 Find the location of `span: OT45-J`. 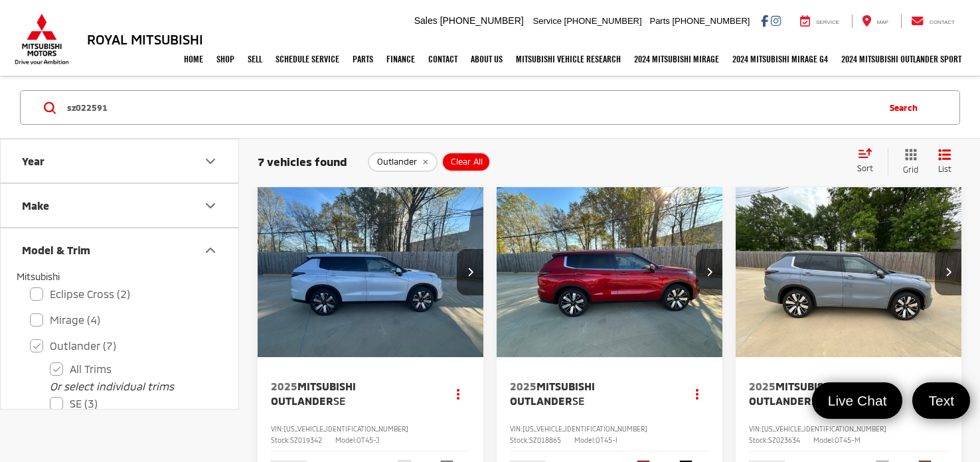

span: OT45-J is located at coordinates (368, 440).